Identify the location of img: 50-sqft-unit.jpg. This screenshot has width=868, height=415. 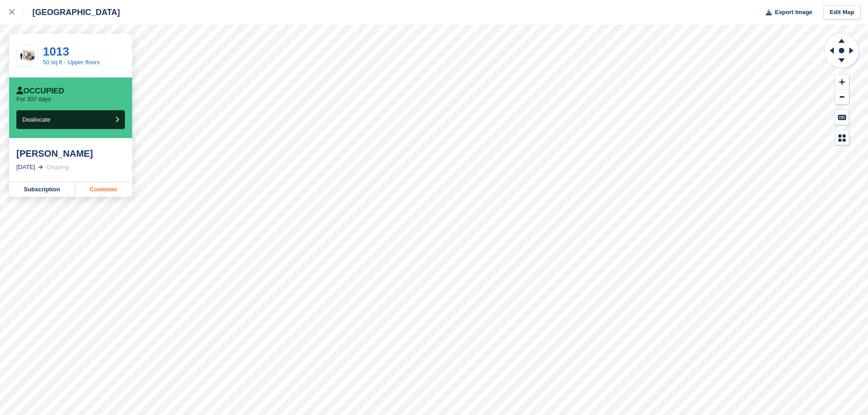
(27, 56).